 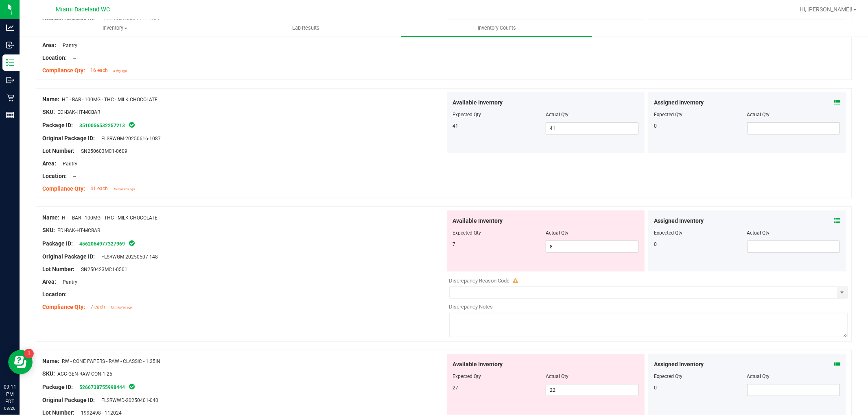 What do you see at coordinates (497, 28) in the screenshot?
I see `span: Inventory Counts` at bounding box center [497, 28].